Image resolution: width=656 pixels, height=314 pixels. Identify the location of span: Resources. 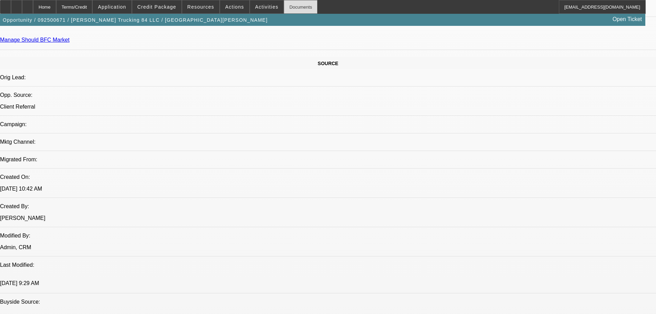
(201, 7).